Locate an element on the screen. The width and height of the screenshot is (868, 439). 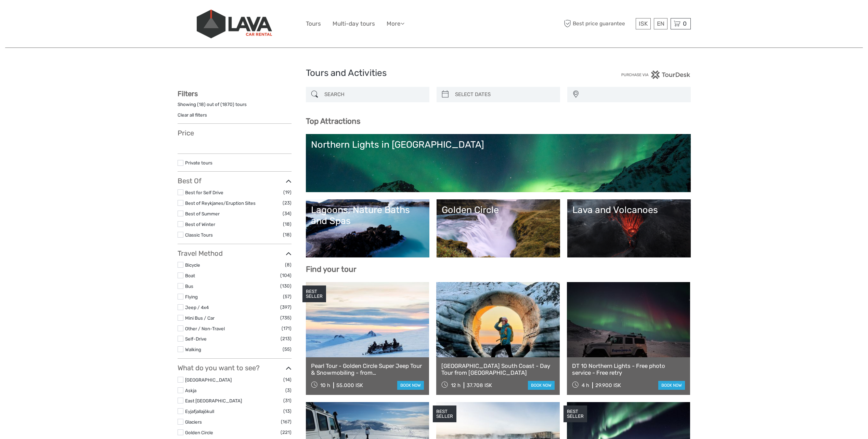
label: 1870 is located at coordinates (227, 104).